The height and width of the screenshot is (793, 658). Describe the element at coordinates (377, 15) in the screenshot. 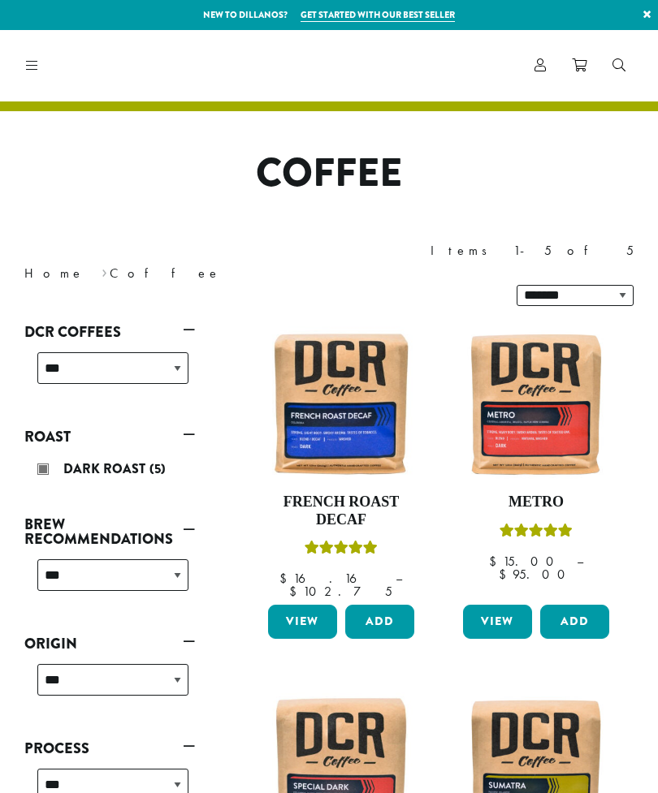

I see `a: Get started with our best seller` at that location.